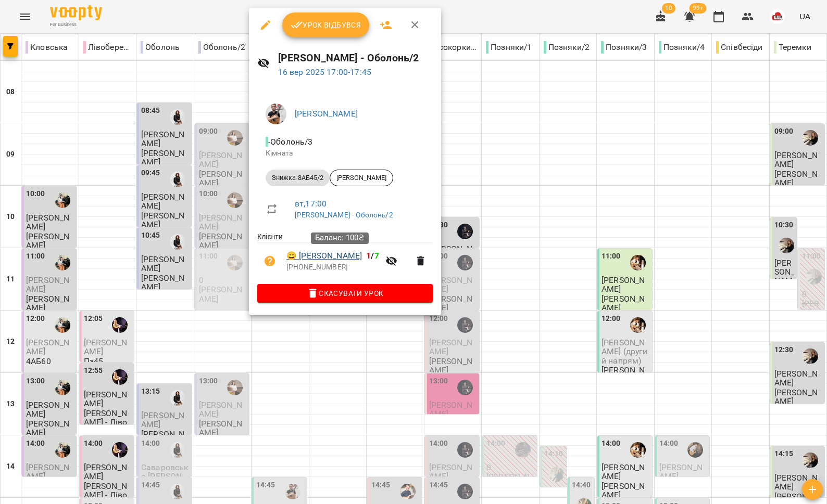  I want to click on a: вт , 17:00, so click(310, 204).